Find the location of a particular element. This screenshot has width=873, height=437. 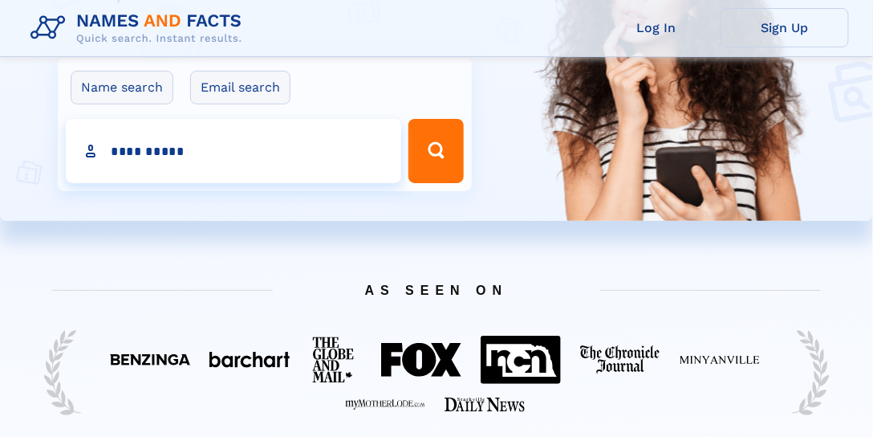

img: Logo Names and Facts is located at coordinates (140, 28).